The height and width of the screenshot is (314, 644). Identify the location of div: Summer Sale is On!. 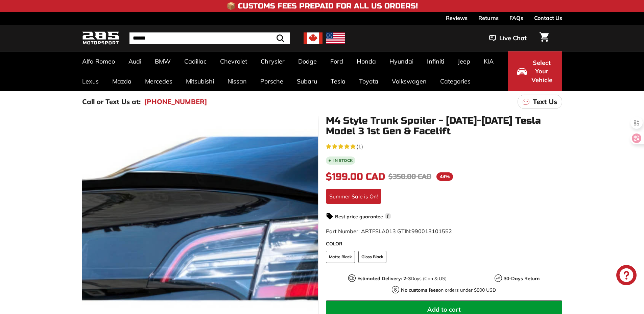
(353, 196).